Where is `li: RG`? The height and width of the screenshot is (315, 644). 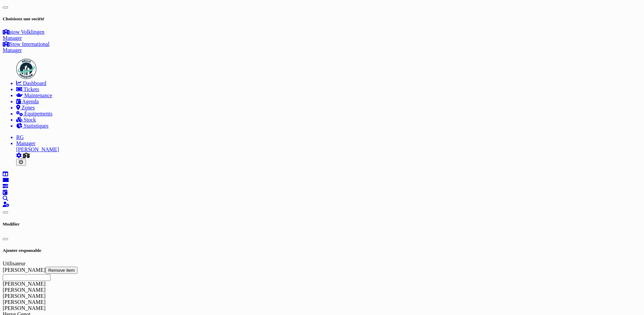
li: RG is located at coordinates (329, 137).